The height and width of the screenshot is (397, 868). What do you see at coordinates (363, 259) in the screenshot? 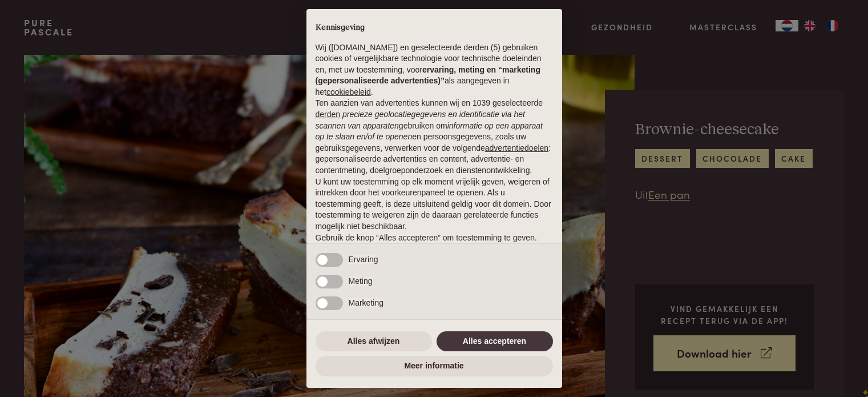
I see `span: Ervaring` at bounding box center [363, 259].